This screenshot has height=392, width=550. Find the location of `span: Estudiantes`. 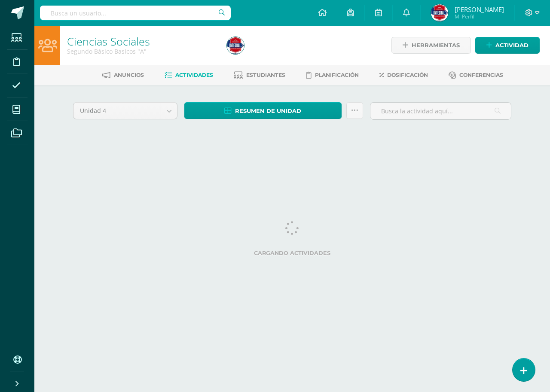

span: Estudiantes is located at coordinates (266, 75).